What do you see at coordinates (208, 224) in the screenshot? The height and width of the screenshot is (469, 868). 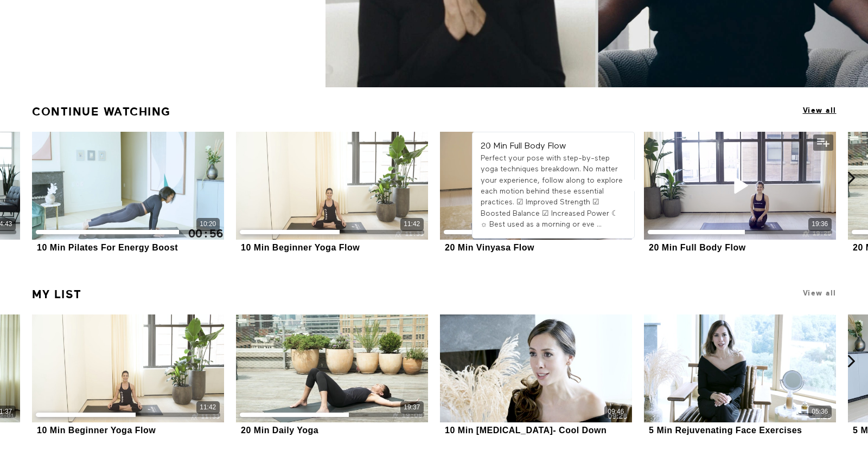 I see `div: 10:20` at bounding box center [208, 224].